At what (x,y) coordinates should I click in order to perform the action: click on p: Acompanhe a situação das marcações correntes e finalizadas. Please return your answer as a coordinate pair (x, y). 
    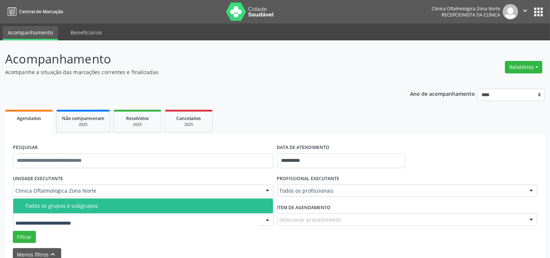
    Looking at the image, I should click on (194, 72).